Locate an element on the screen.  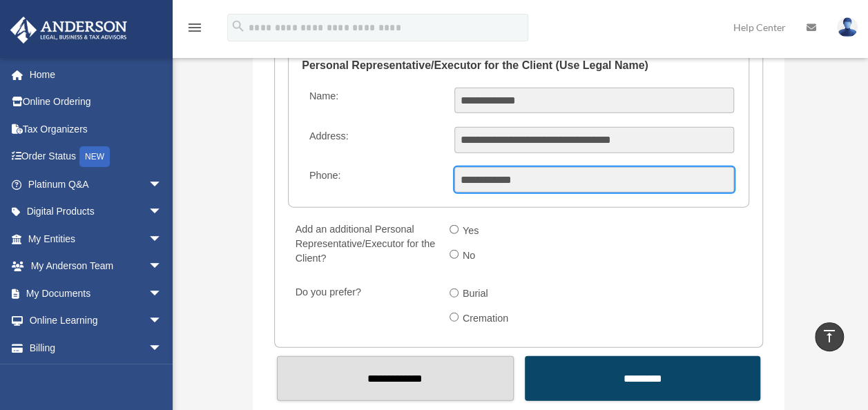
a: Order StatusNEW is located at coordinates (96, 156).